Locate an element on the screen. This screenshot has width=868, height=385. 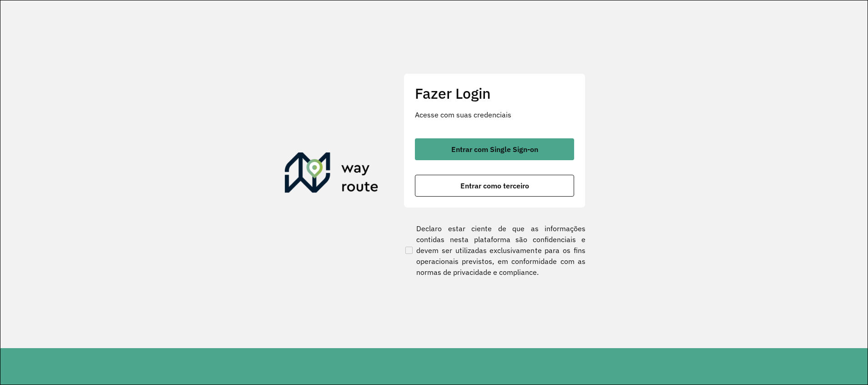
p: Acesse com suas credenciais is located at coordinates (494, 114).